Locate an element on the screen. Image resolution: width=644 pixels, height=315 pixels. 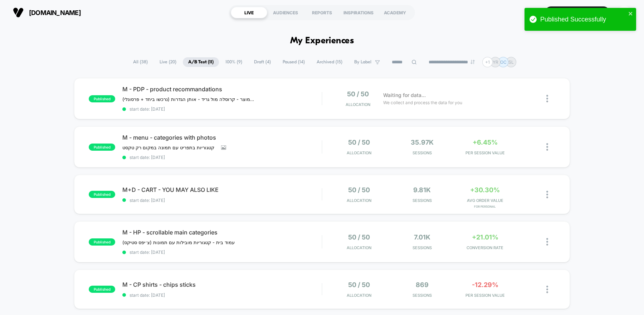
img: Visually logo is located at coordinates (18, 13).